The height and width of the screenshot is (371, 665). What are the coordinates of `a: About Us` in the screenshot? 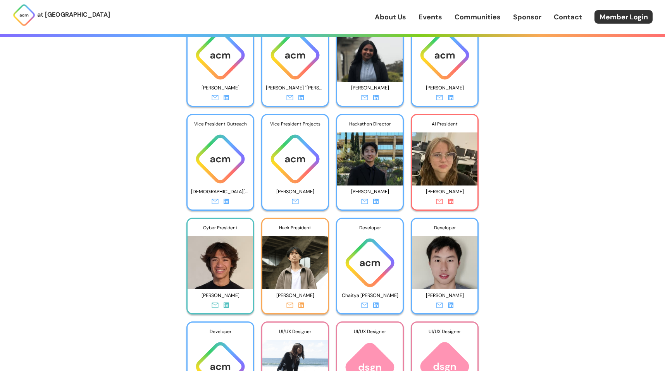 It's located at (390, 17).